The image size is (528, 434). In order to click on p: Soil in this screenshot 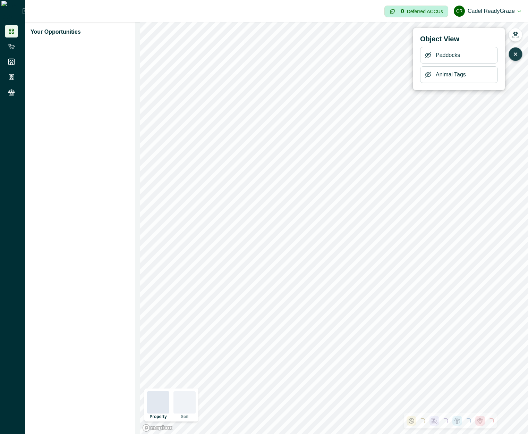, I will do `click(184, 416)`.